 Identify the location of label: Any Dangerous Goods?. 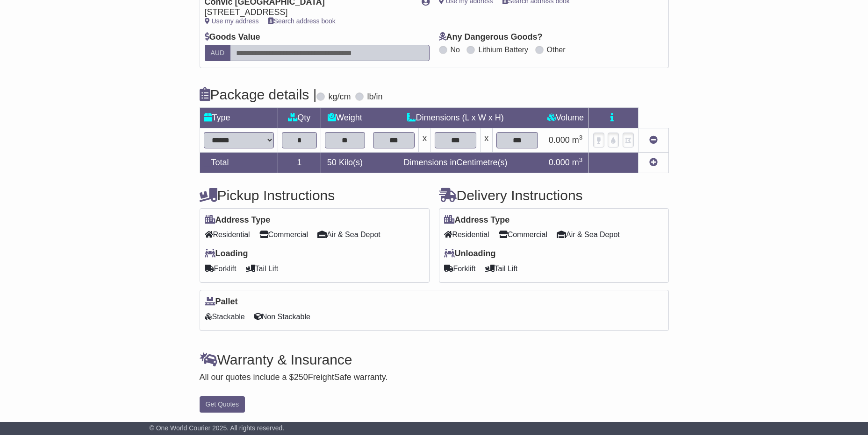
(490, 38).